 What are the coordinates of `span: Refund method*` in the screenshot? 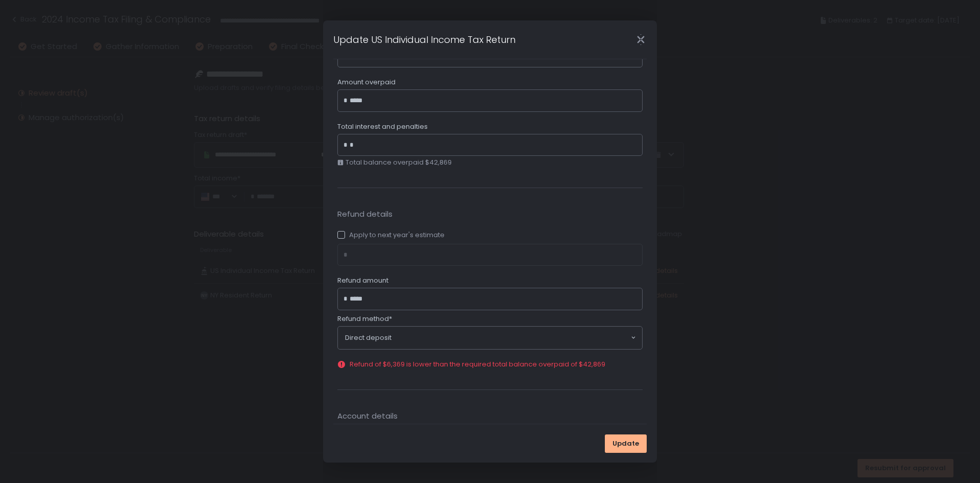 It's located at (364, 319).